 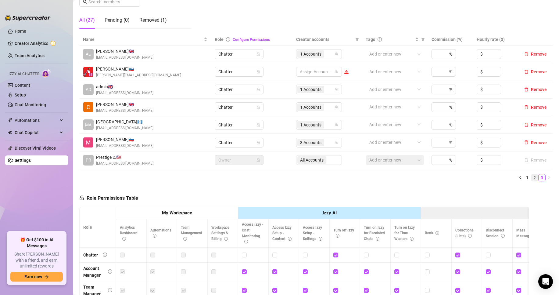 What do you see at coordinates (33, 276) in the screenshot?
I see `span: Earn now` at bounding box center [33, 276].